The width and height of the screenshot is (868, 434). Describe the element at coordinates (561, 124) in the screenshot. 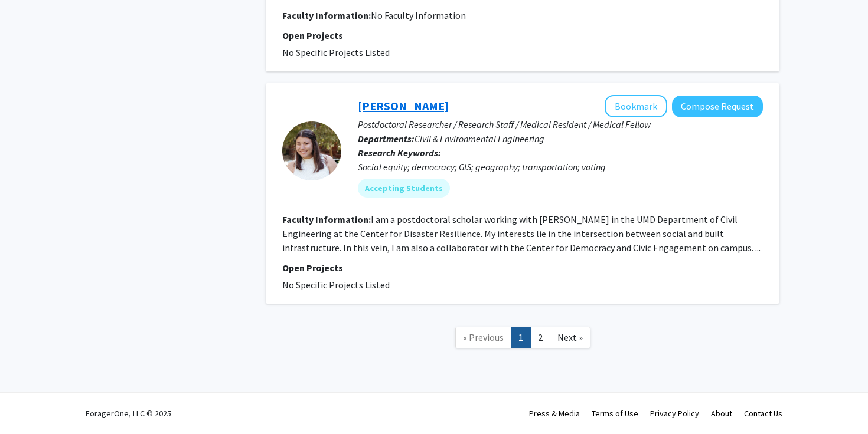

I see `p: Postdoctoral Researcher / Research Staff / Medical Resident / Medical Fellow` at that location.